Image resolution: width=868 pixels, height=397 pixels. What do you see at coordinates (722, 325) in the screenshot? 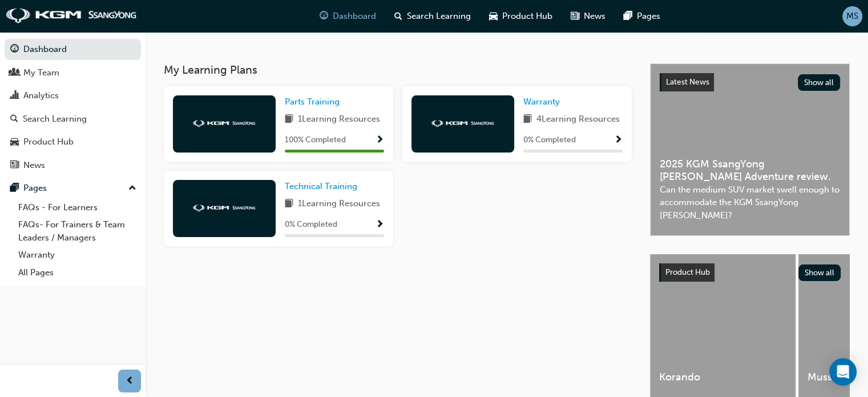
I see `a: Korando` at bounding box center [722, 325].